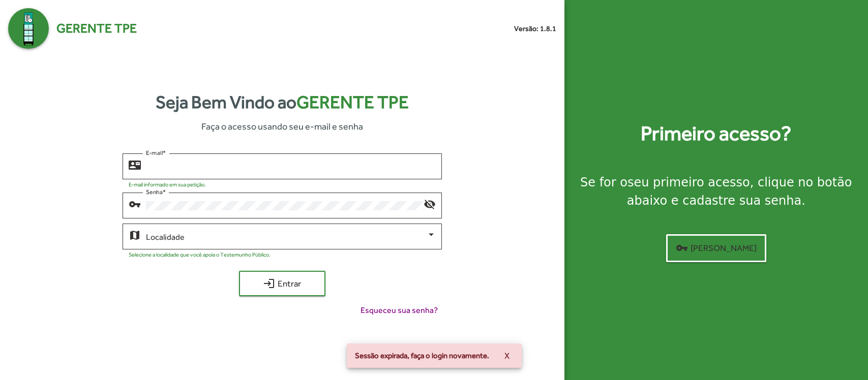  I want to click on span: Faça o acesso usando seu e-mail e senha, so click(282, 126).